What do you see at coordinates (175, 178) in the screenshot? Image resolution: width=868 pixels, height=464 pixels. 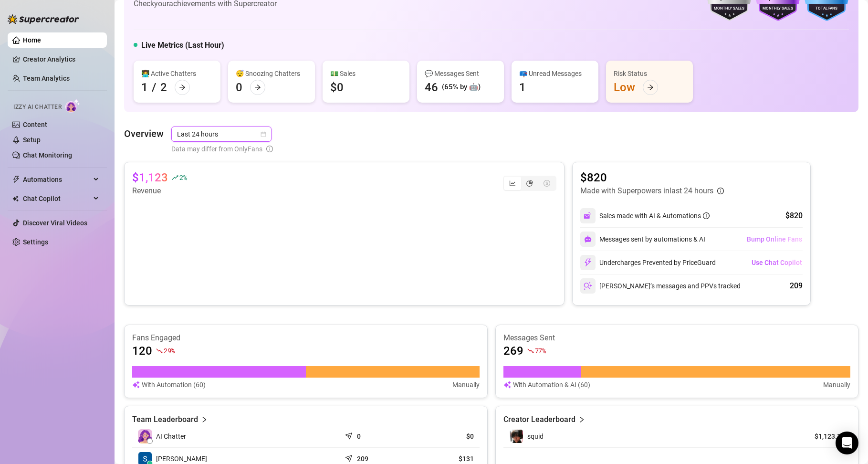 I see `span: rise` at bounding box center [175, 178].